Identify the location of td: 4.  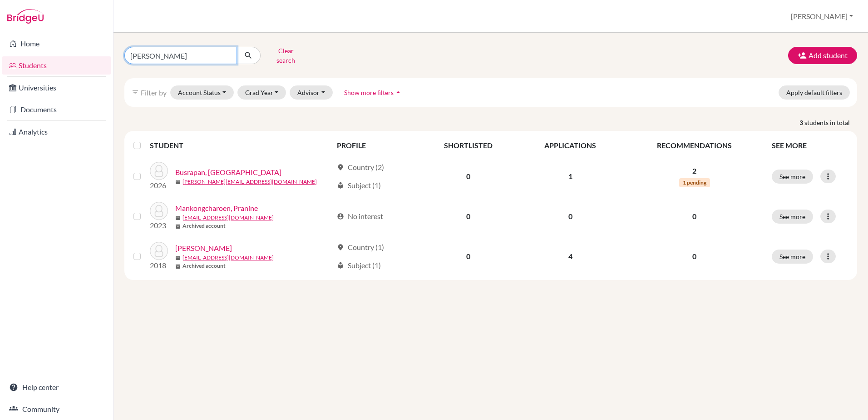
(571, 257).